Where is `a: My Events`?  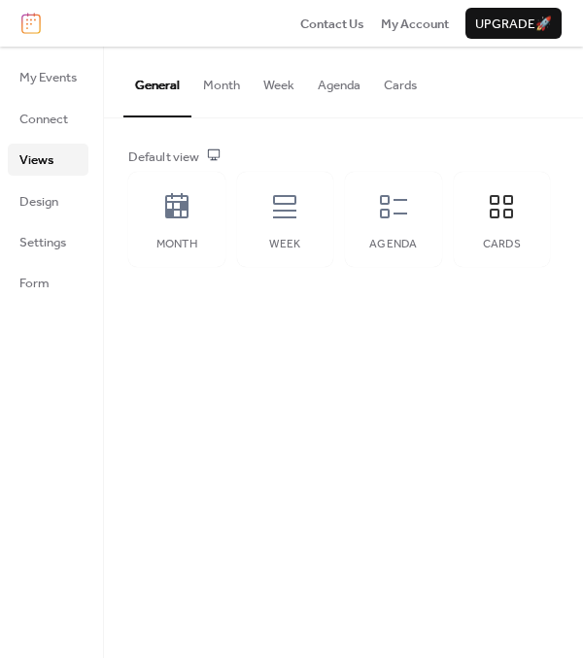 a: My Events is located at coordinates (48, 77).